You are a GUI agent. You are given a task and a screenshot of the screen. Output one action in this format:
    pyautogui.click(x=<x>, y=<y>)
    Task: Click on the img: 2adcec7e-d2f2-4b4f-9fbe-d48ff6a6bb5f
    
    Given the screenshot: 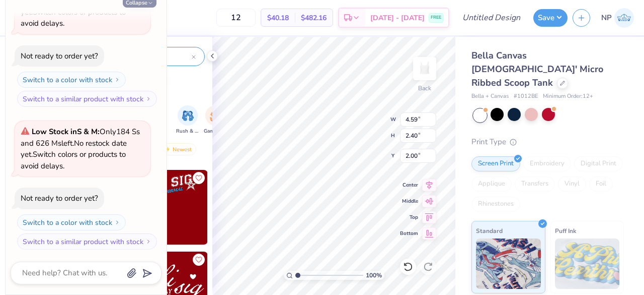 What is the action you would take?
    pyautogui.click(x=170, y=207)
    